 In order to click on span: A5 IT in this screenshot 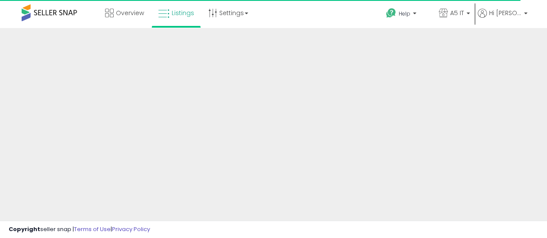, I will do `click(457, 13)`.